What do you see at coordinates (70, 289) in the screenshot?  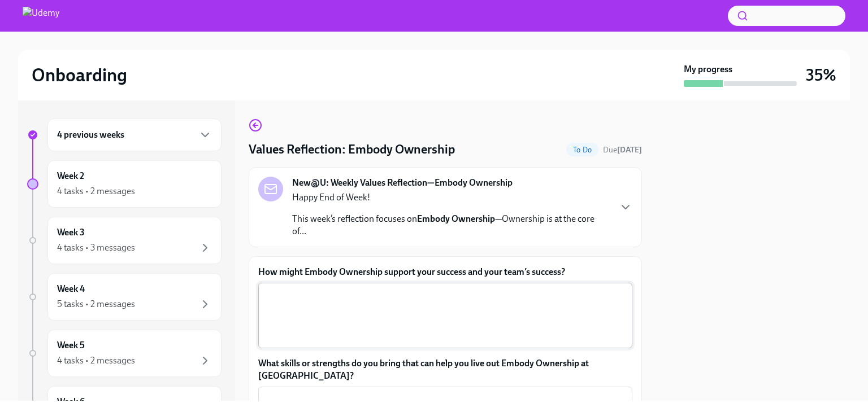 I see `h6: Week 4` at bounding box center [70, 289].